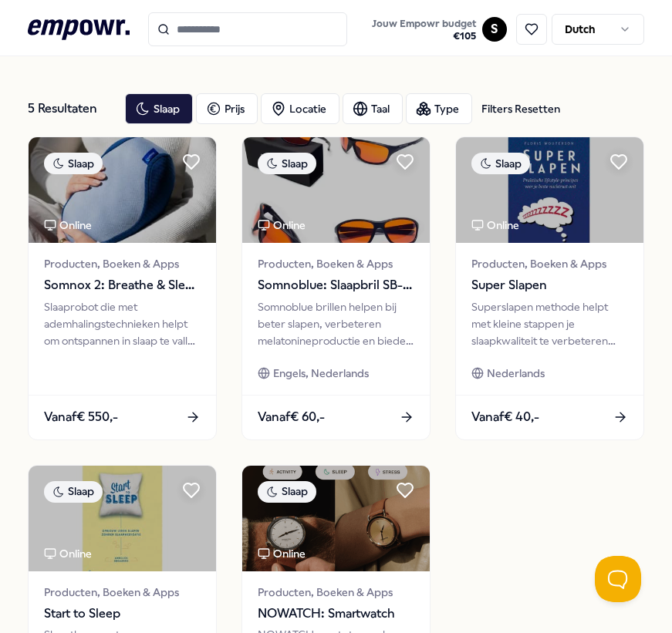 The width and height of the screenshot is (672, 633). What do you see at coordinates (227, 109) in the screenshot?
I see `button: Prijs` at bounding box center [227, 109].